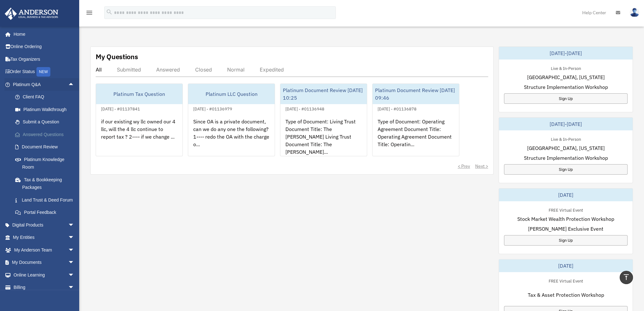 Image resolution: width=644 pixels, height=311 pixels. What do you see at coordinates (231, 138) in the screenshot?
I see `div: Since OA is a private document, can we do any one the following? 1---- redo the OA with the charg...` at bounding box center [231, 138].